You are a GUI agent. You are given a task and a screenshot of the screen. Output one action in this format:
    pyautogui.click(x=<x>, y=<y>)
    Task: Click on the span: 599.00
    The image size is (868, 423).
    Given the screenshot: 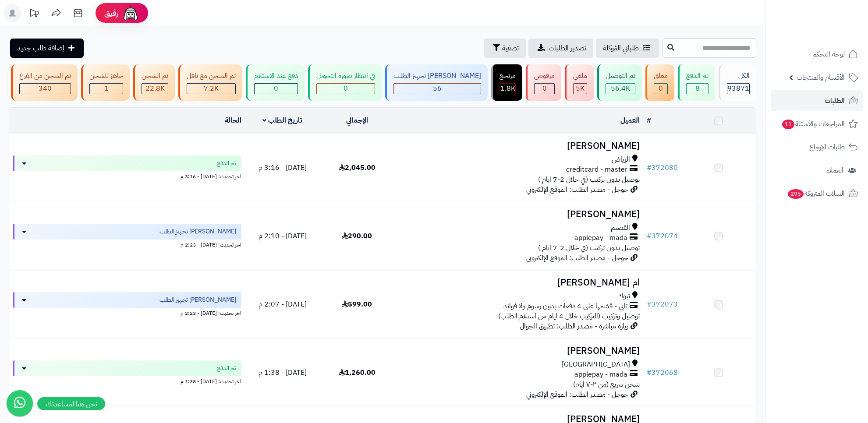 What is the action you would take?
    pyautogui.click(x=357, y=305)
    